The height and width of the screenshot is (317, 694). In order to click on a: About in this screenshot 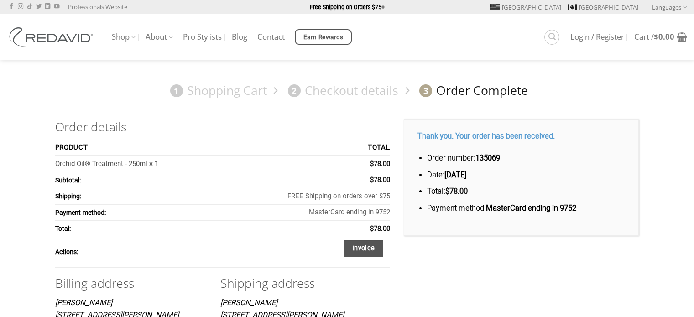, I will do `click(159, 37)`.